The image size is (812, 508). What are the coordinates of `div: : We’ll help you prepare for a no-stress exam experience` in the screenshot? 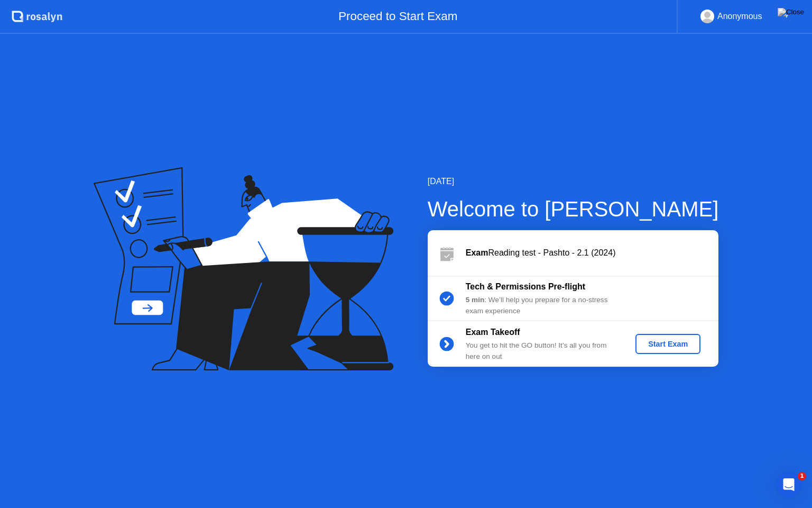 It's located at (542, 305).